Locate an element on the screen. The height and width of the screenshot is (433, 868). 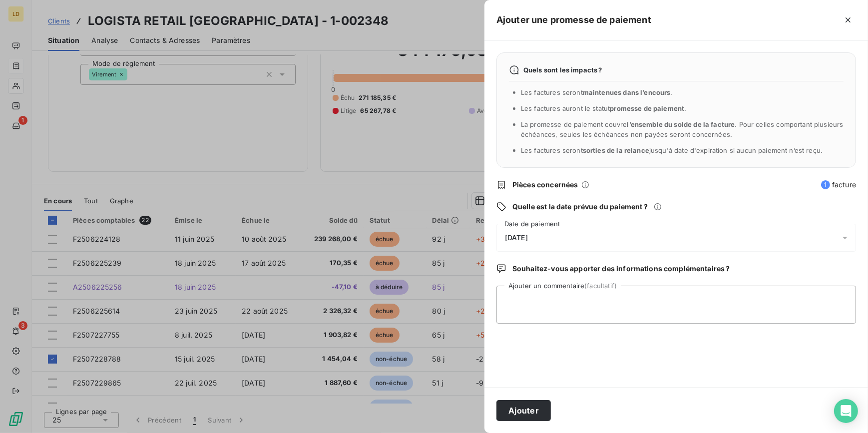
span: sorties de la relance is located at coordinates (616, 150).